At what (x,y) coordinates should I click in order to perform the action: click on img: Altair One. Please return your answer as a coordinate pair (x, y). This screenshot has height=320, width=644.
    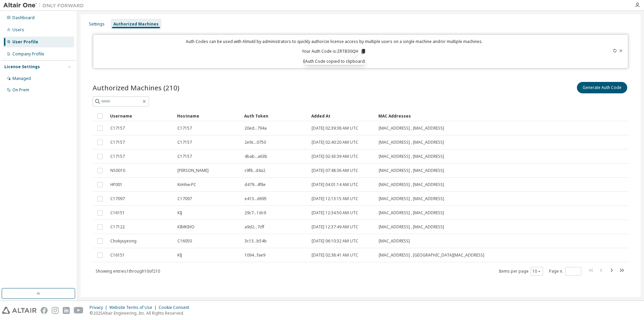
    Looking at the image, I should click on (45, 5).